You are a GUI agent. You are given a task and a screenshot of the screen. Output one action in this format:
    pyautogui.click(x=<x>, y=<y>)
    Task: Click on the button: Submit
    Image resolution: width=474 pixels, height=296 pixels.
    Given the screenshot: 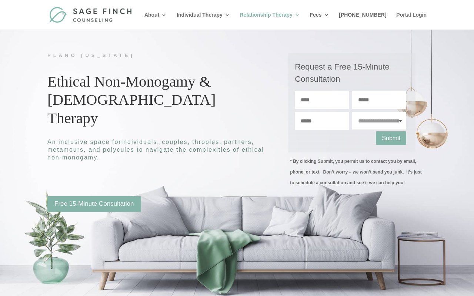 What is the action you would take?
    pyautogui.click(x=391, y=138)
    